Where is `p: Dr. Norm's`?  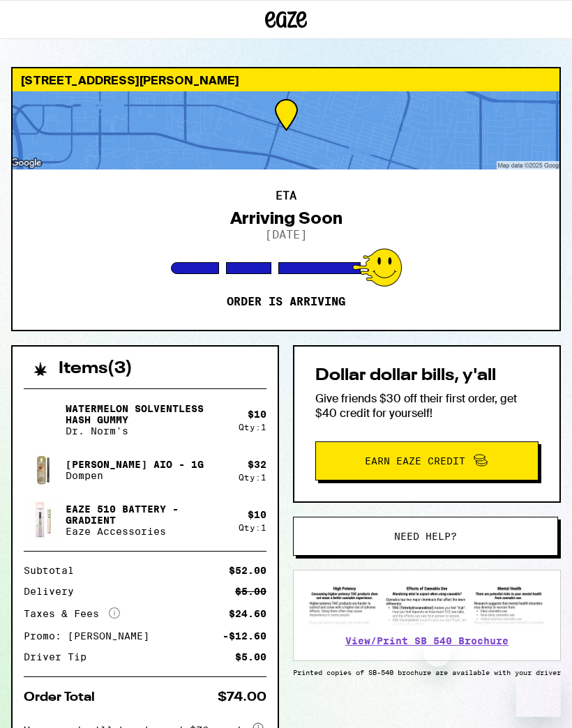
p: Dr. Norm's is located at coordinates (146, 431).